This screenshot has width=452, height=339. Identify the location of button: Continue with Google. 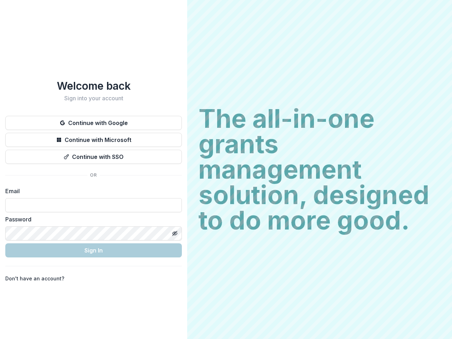
(94, 123).